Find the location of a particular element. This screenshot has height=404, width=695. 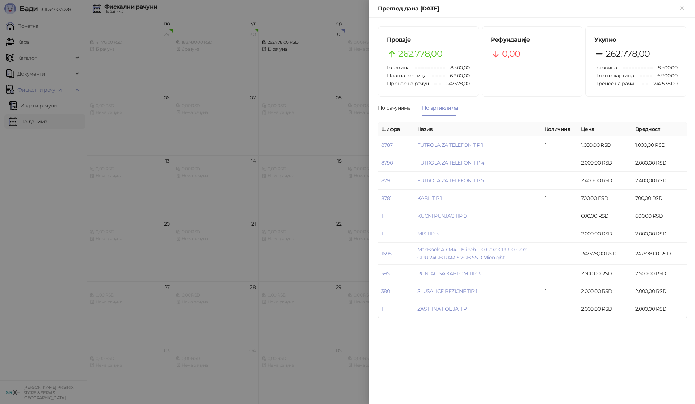

a: 380 is located at coordinates (385, 291).